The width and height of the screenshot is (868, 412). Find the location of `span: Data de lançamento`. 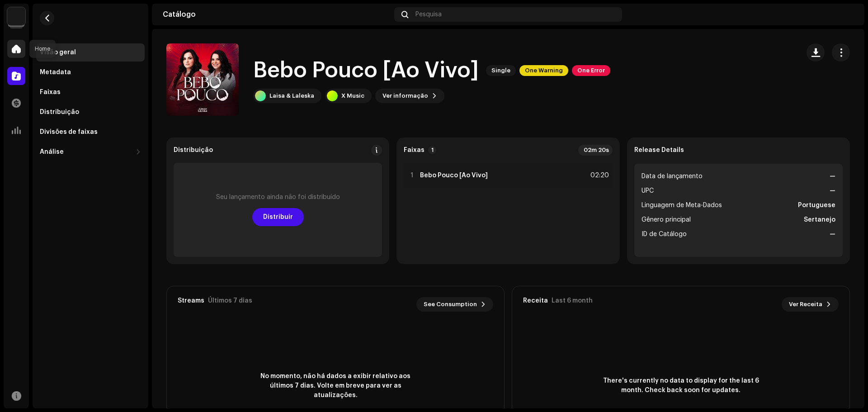

span: Data de lançamento is located at coordinates (672, 176).